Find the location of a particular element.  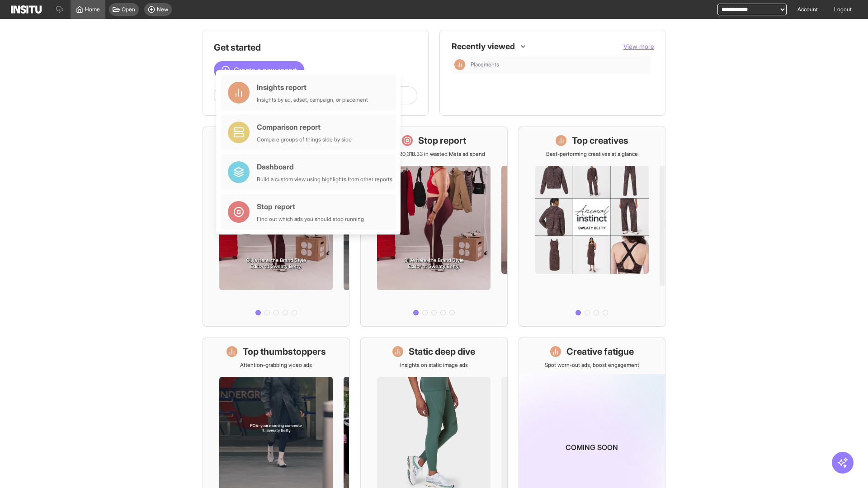

h1: Top creatives is located at coordinates (600, 141).